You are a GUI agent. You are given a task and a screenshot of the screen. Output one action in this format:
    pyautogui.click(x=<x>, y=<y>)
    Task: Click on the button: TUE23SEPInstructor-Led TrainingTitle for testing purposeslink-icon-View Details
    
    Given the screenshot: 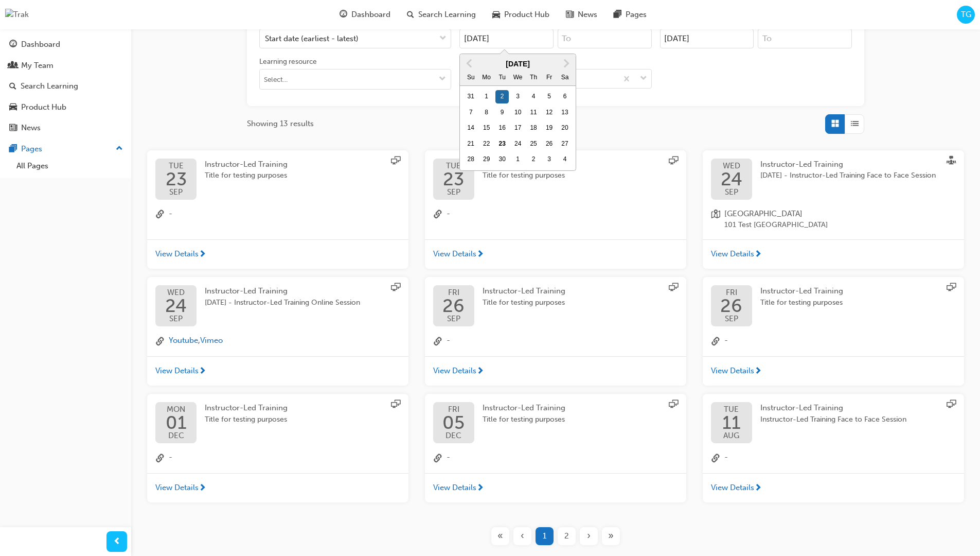 What is the action you would take?
    pyautogui.click(x=277, y=209)
    